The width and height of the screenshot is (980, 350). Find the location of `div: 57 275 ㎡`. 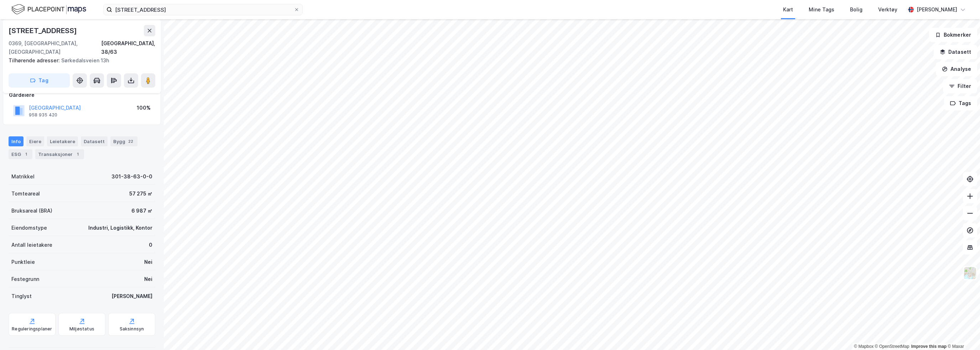

div: 57 275 ㎡ is located at coordinates (141, 194).